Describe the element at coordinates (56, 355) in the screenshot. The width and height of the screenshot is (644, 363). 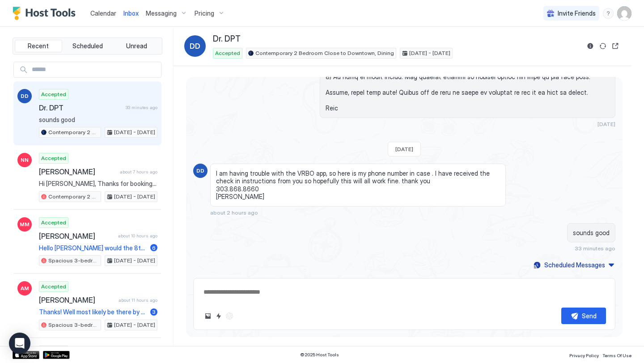
I see `a: Google Play Store` at that location.